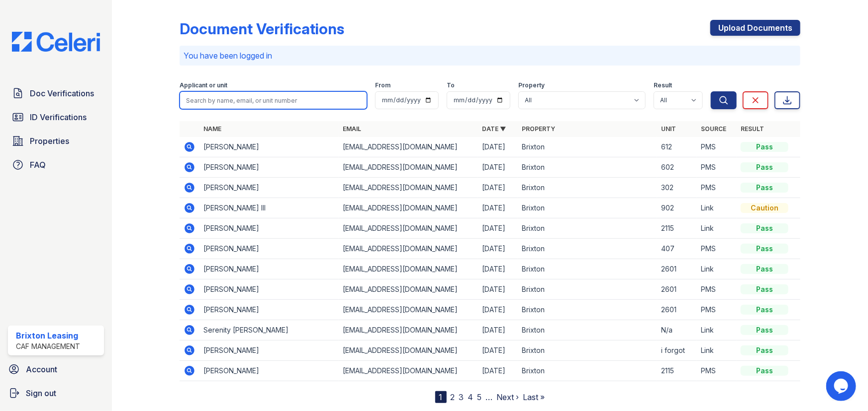  Describe the element at coordinates (213, 129) in the screenshot. I see `a: Name` at that location.